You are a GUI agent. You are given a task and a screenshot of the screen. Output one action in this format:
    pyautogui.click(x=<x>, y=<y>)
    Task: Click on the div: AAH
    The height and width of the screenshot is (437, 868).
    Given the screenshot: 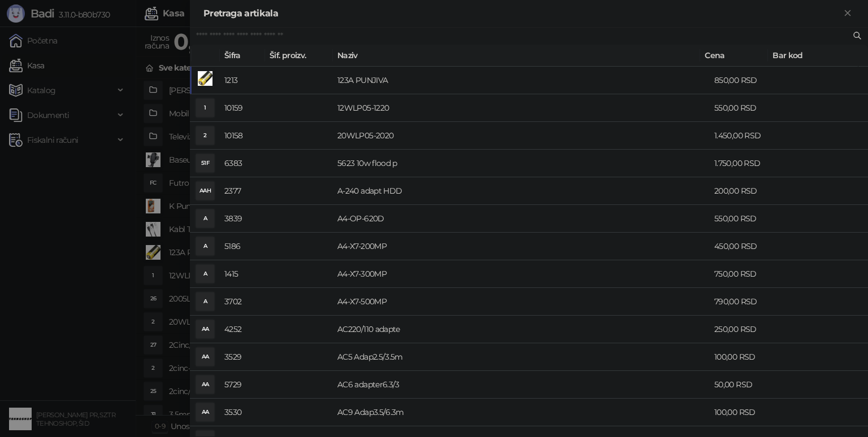 What is the action you would take?
    pyautogui.click(x=205, y=191)
    